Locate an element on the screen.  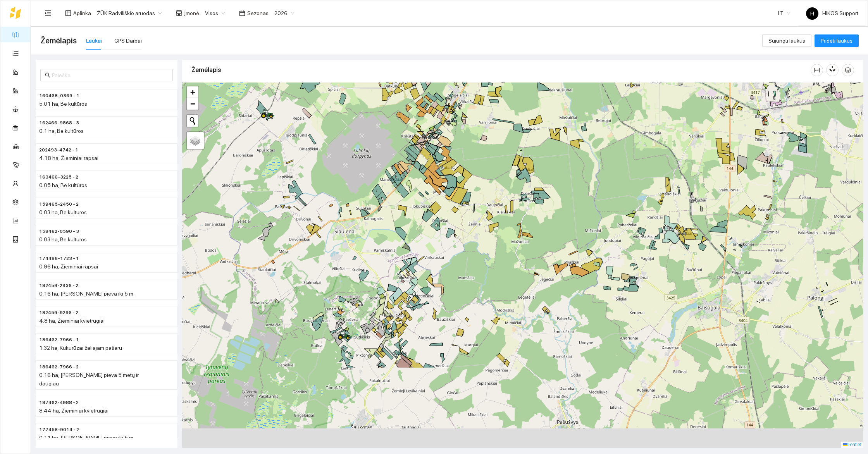
a: Leaflet is located at coordinates (852, 445).